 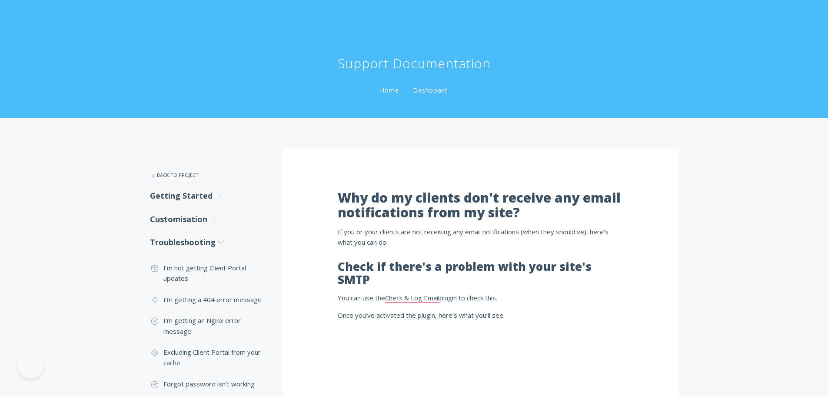 I want to click on p: If you or your clients are not receiving any email notifications (when they should've), here's wh..., so click(x=480, y=237).